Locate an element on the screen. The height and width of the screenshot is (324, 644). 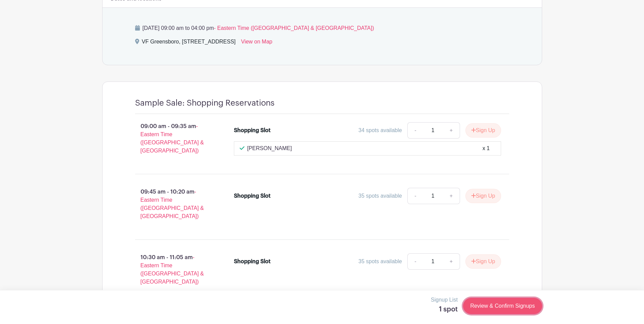
a: View on Map is located at coordinates (256, 43).